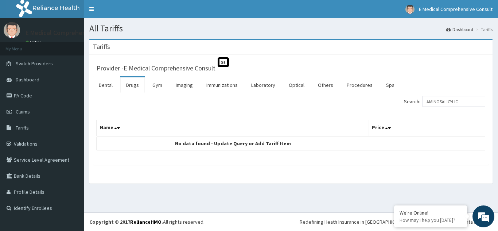 This screenshot has width=498, height=231. What do you see at coordinates (184, 85) in the screenshot?
I see `a: Imaging` at bounding box center [184, 85].